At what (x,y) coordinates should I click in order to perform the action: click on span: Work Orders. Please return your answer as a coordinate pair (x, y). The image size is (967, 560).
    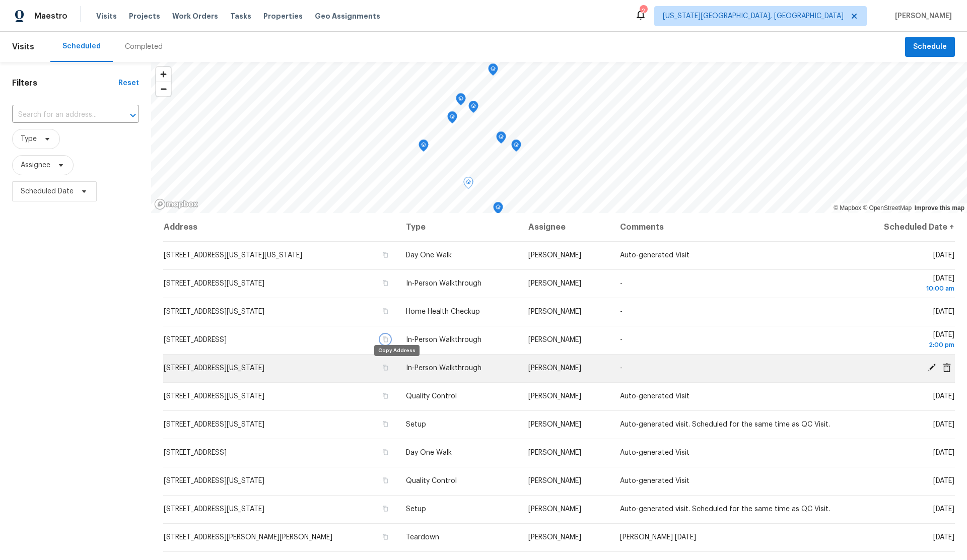
    Looking at the image, I should click on (195, 16).